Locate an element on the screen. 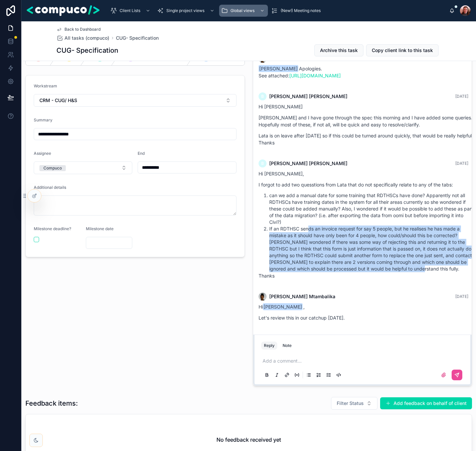  a: Add feedback on behalf of client is located at coordinates (426, 403).